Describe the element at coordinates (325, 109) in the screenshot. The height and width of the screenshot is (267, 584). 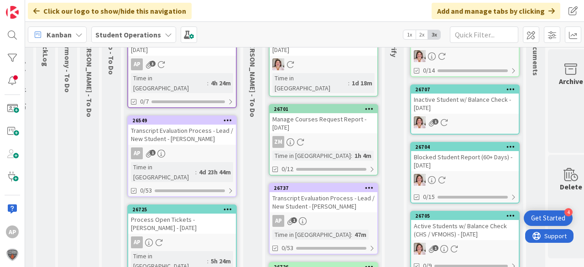
I see `div: 26701` at that location.